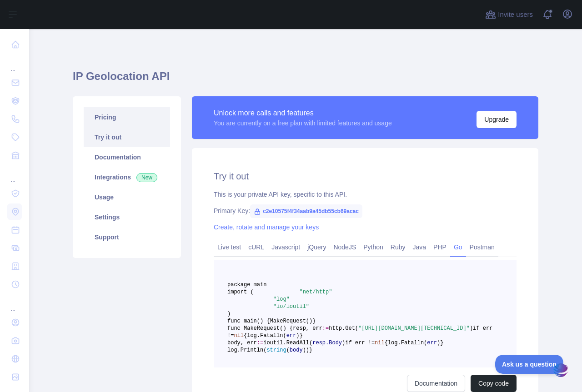 The height and width of the screenshot is (392, 582). I want to click on div: You are currently on a free plan with limited features and usage, so click(303, 123).